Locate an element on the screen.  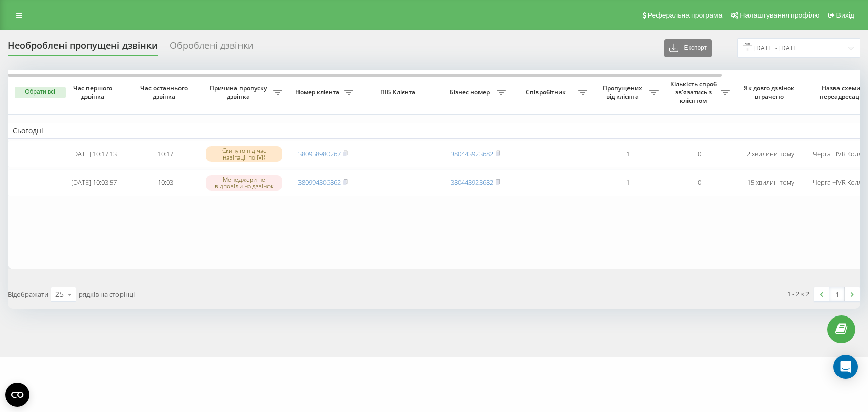
td: 10:17 is located at coordinates (165, 154).